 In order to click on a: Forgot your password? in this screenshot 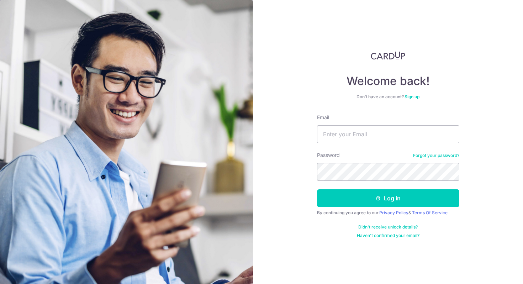, I will do `click(436, 155)`.